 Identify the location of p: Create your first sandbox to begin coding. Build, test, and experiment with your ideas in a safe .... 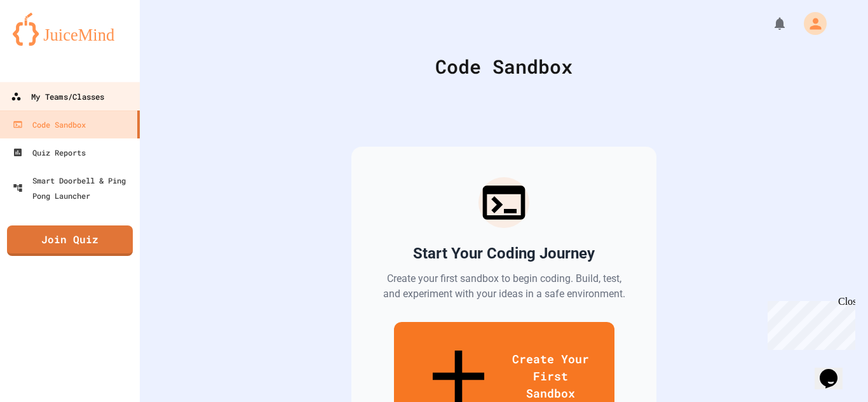
(504, 286).